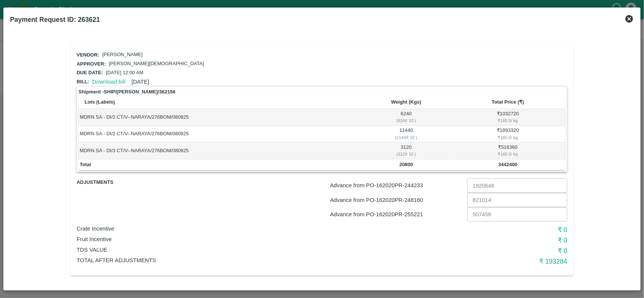 Image resolution: width=644 pixels, height=298 pixels. Describe the element at coordinates (405, 117) in the screenshot. I see `td: 6240` at that location.